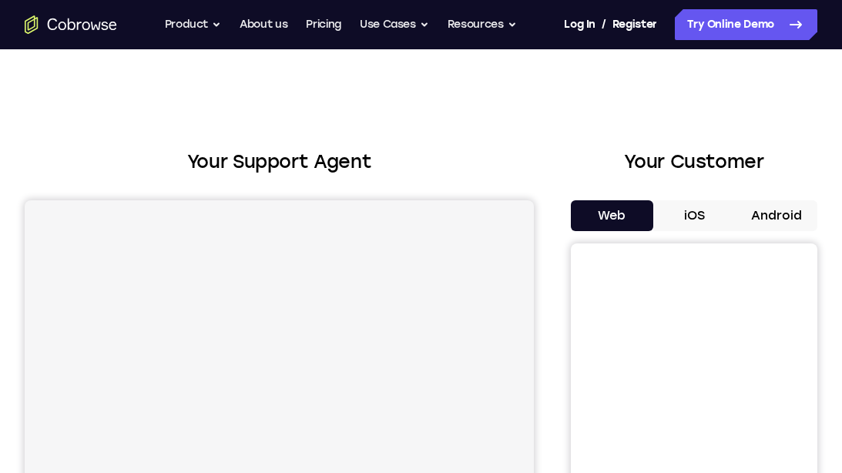  Describe the element at coordinates (635, 25) in the screenshot. I see `a: Register` at that location.